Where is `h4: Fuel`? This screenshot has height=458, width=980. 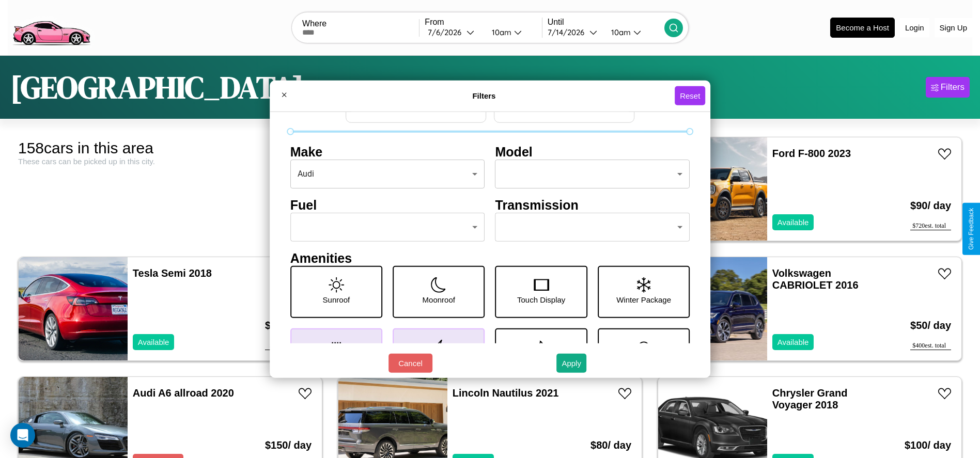
h4: Fuel is located at coordinates (387, 205).